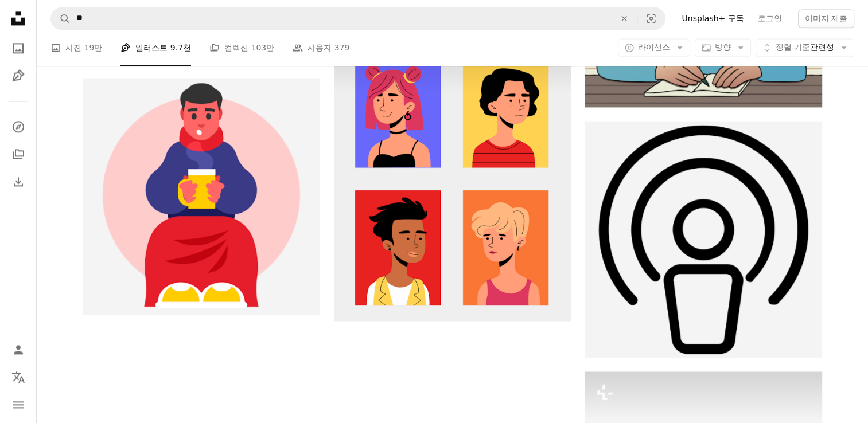 Image resolution: width=868 pixels, height=423 pixels. I want to click on a: 마이크를 잡은 사람의 흑백 사진, so click(702, 239).